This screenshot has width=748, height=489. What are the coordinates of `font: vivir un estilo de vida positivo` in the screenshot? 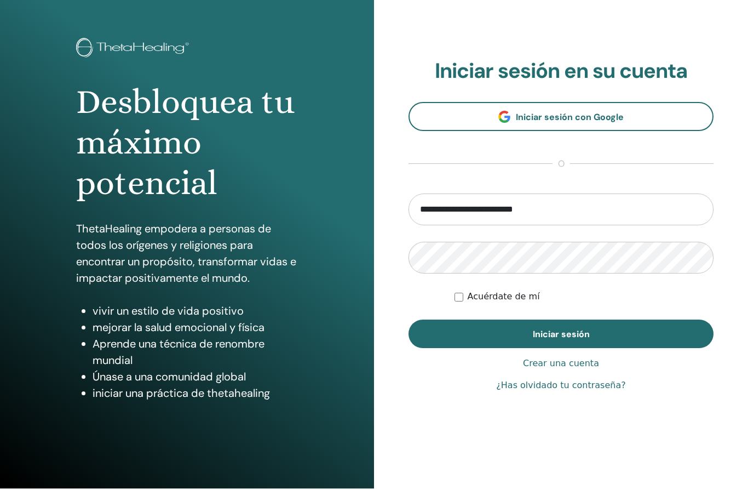 It's located at (168, 311).